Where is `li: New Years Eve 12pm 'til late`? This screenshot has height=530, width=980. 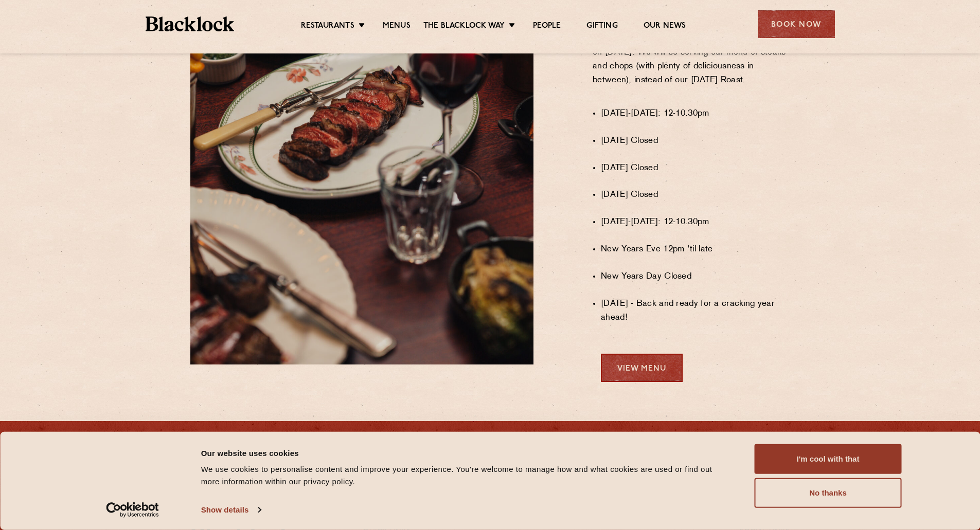 li: New Years Eve 12pm 'til late is located at coordinates (695, 249).